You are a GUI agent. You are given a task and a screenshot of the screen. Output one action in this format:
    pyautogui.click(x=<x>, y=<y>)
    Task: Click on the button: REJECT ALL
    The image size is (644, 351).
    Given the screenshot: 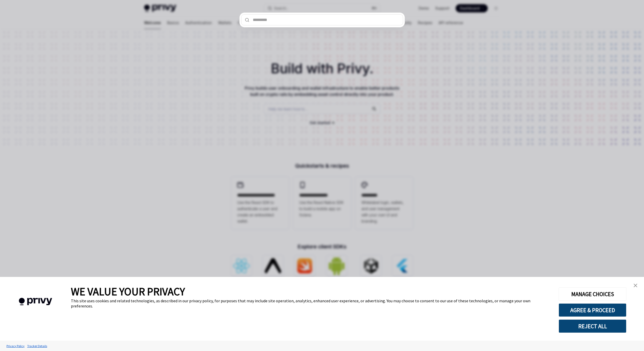 What is the action you would take?
    pyautogui.click(x=592, y=326)
    